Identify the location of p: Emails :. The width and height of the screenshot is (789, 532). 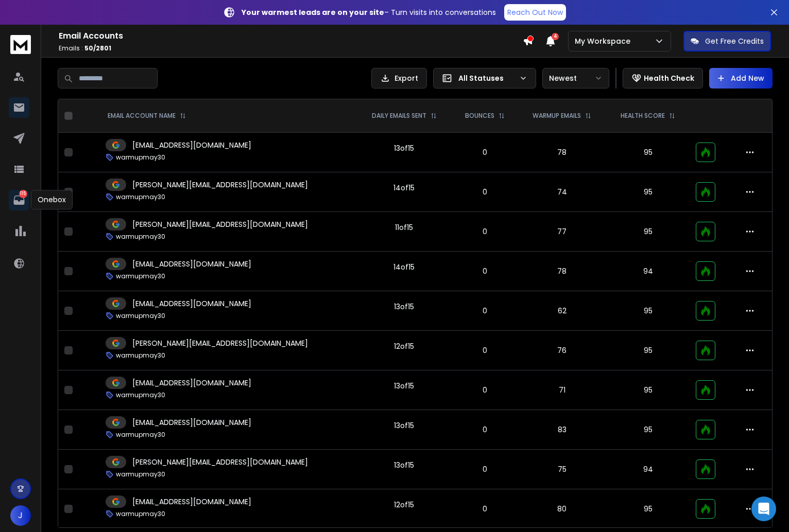
(291, 48).